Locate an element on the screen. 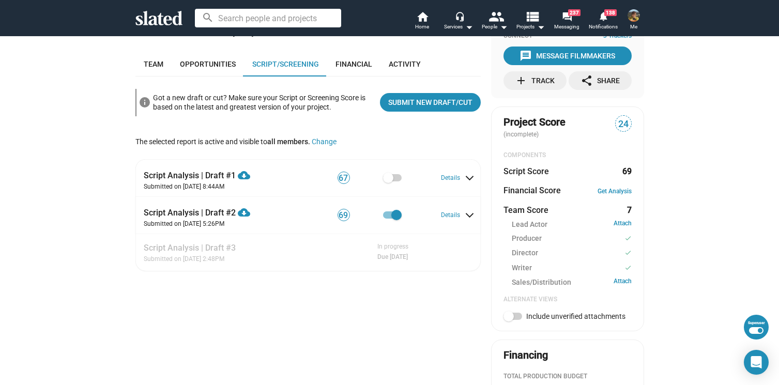 The width and height of the screenshot is (779, 385). button: Chandler FreelanderMe is located at coordinates (634, 21).